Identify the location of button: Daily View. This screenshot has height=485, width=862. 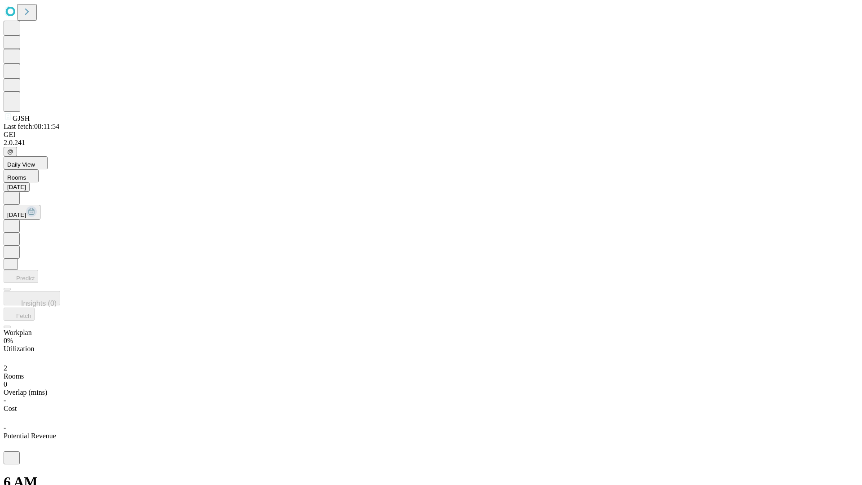
(26, 162).